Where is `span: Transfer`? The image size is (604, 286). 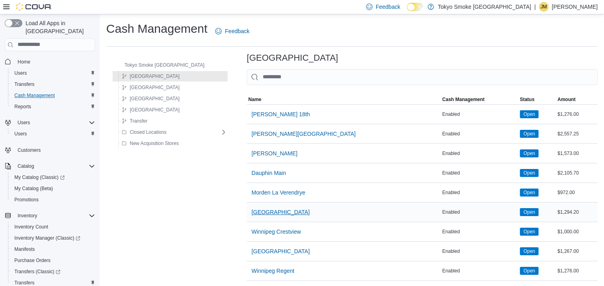 span: Transfer is located at coordinates (138, 121).